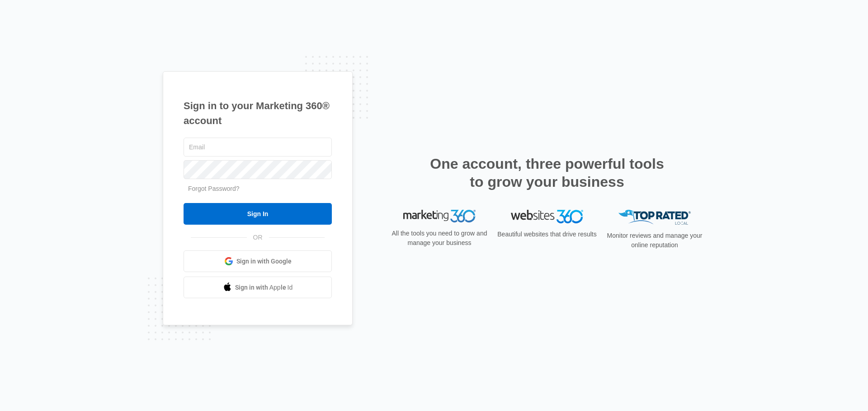 This screenshot has height=411, width=868. Describe the element at coordinates (547, 234) in the screenshot. I see `p: Beautiful websites that drive results` at that location.